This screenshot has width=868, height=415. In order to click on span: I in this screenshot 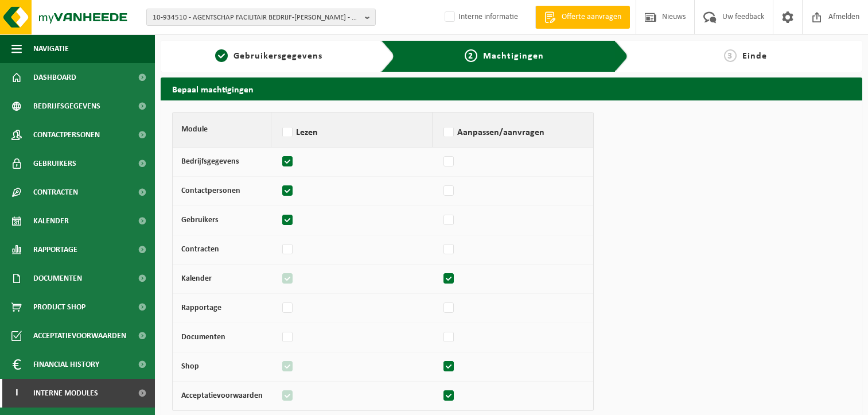, I will do `click(17, 393)`.